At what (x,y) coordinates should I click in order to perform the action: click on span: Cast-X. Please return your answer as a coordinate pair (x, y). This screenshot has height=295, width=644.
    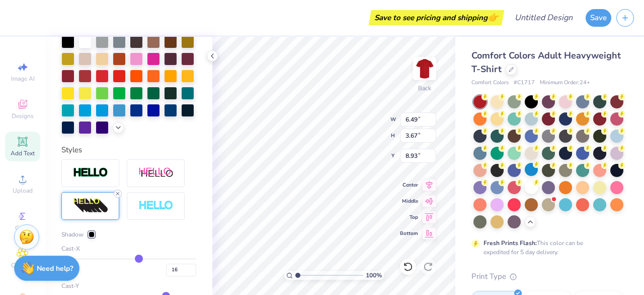
    Looking at the image, I should click on (70, 248).